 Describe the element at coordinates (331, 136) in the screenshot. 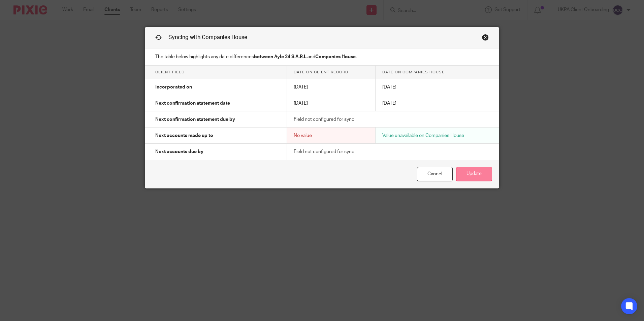

I see `td: No value` at that location.